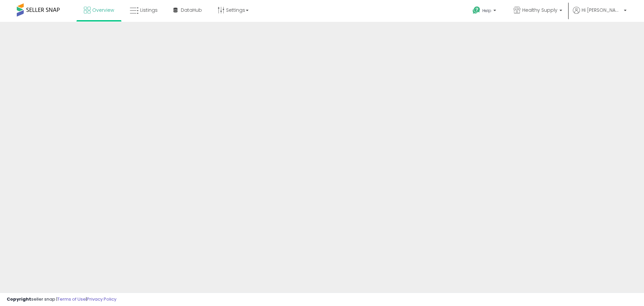 The height and width of the screenshot is (306, 644). I want to click on a: Help, so click(485, 12).